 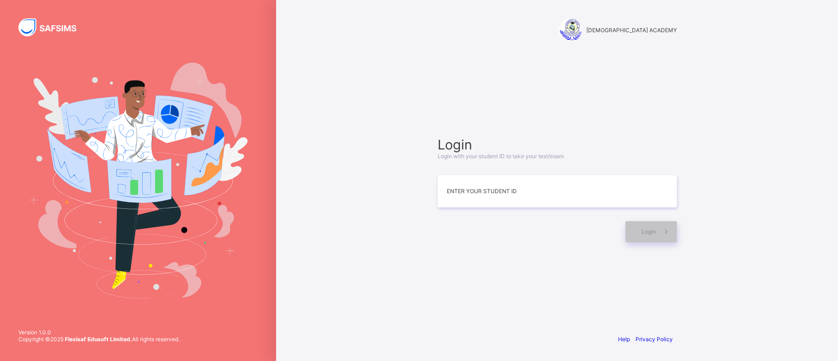 I want to click on img: SAFSIMS Logo, so click(x=53, y=27).